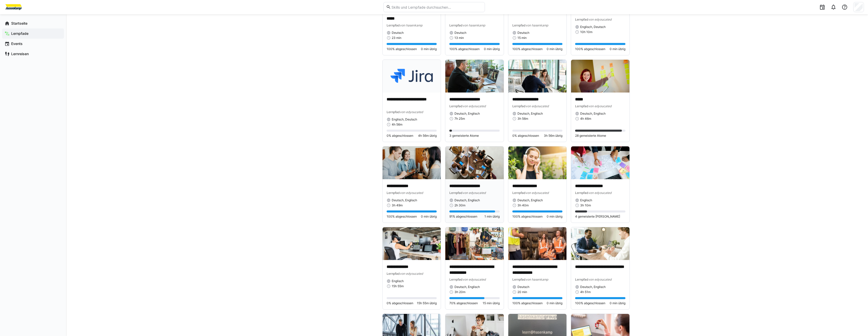 The width and height of the screenshot is (868, 336). Describe the element at coordinates (397, 38) in the screenshot. I see `span: 23 min` at that location.